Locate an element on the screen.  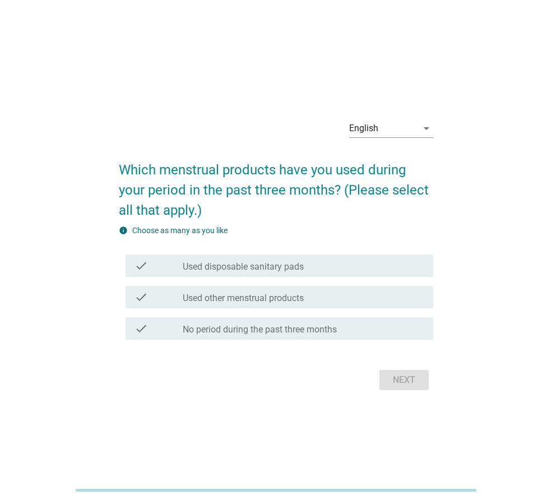
label: Used other menstrual products is located at coordinates (243, 298).